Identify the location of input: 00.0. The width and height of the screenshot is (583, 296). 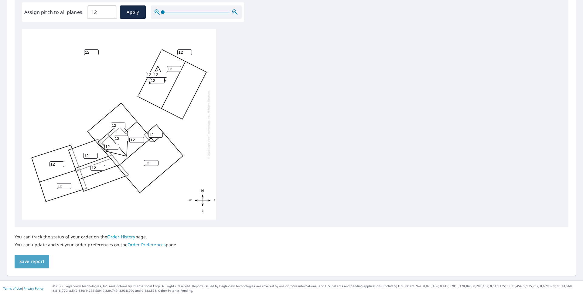
(102, 12).